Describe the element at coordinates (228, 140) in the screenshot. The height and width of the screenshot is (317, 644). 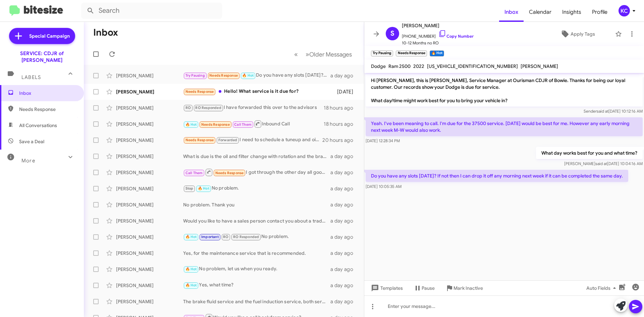
I see `span: Forwarded` at that location.